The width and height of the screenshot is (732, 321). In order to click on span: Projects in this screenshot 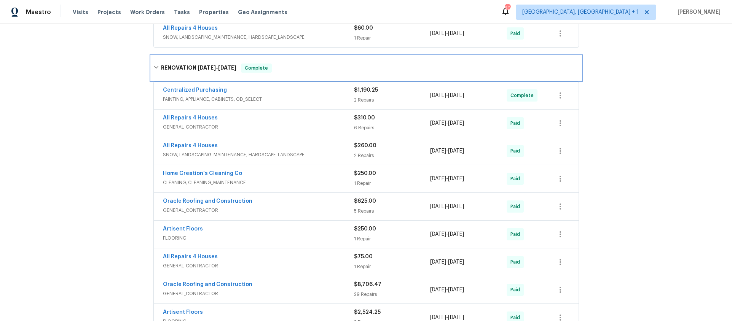, I will do `click(109, 12)`.